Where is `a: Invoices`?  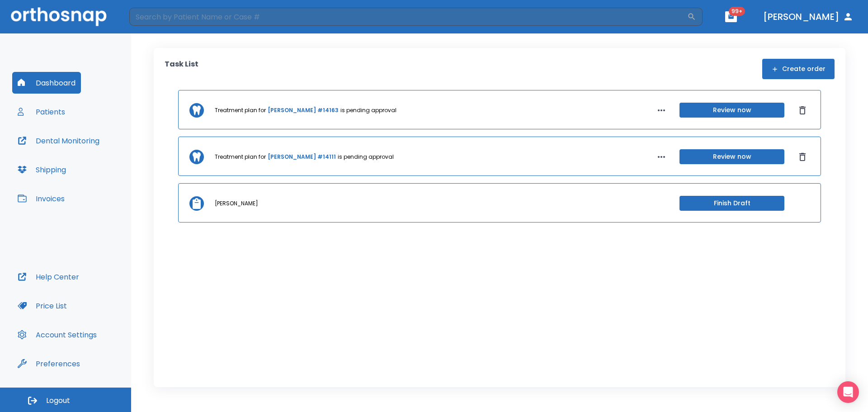 a: Invoices is located at coordinates (41, 199).